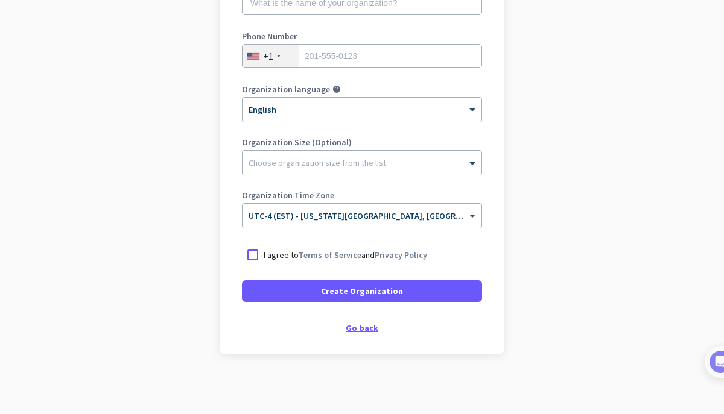 The height and width of the screenshot is (414, 724). What do you see at coordinates (286, 89) in the screenshot?
I see `label: Organization language` at bounding box center [286, 89].